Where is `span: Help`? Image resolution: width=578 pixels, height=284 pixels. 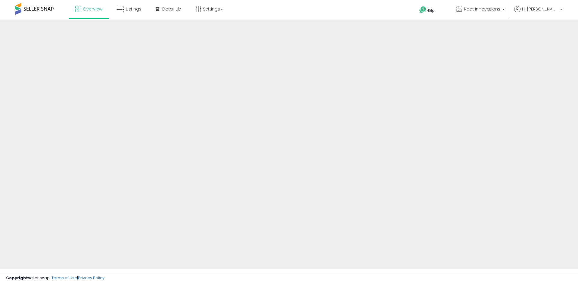 span: Help is located at coordinates (430, 10).